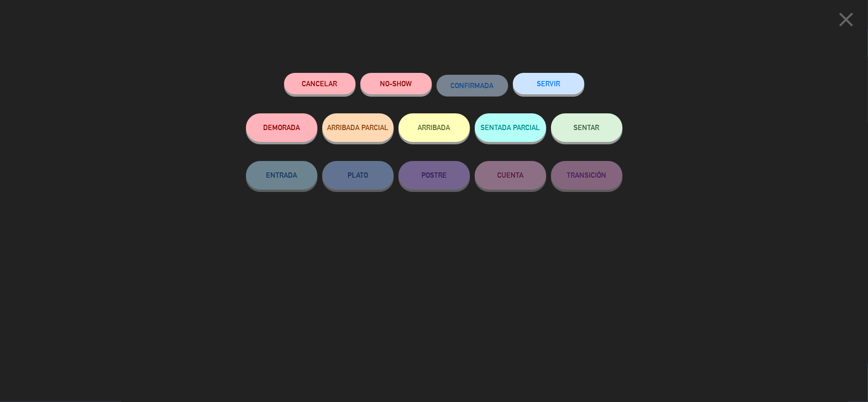 The height and width of the screenshot is (402, 868). What do you see at coordinates (320, 83) in the screenshot?
I see `button: Cancelar` at bounding box center [320, 83].